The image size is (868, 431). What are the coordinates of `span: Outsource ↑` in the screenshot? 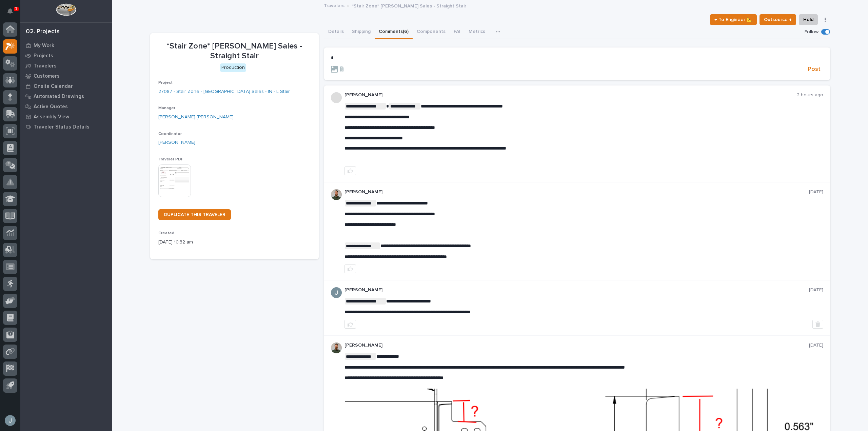 It's located at (778, 20).